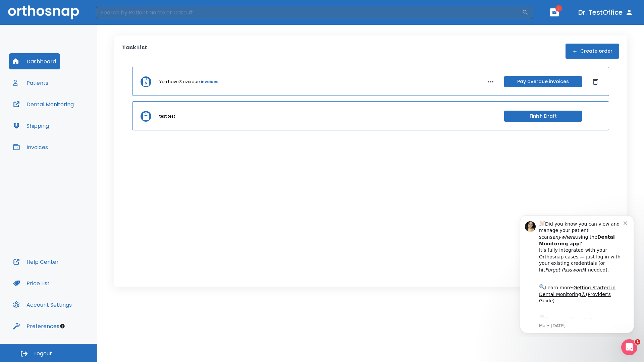 The height and width of the screenshot is (362, 644). What do you see at coordinates (31, 126) in the screenshot?
I see `a: Shipping` at bounding box center [31, 126].